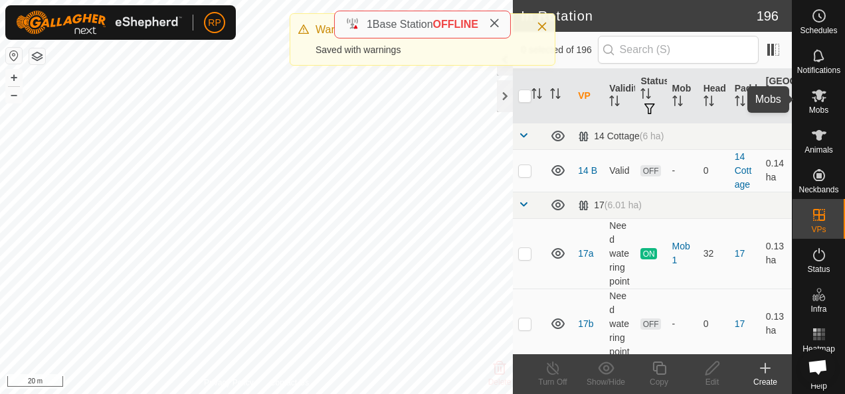 Image resolution: width=845 pixels, height=394 pixels. Describe the element at coordinates (767, 16) in the screenshot. I see `span: 196` at that location.